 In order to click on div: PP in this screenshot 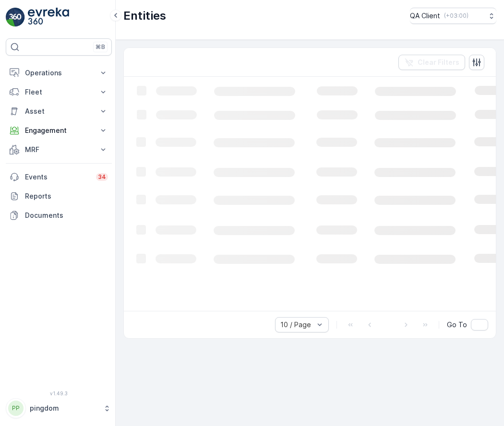, I will do `click(16, 408)`.